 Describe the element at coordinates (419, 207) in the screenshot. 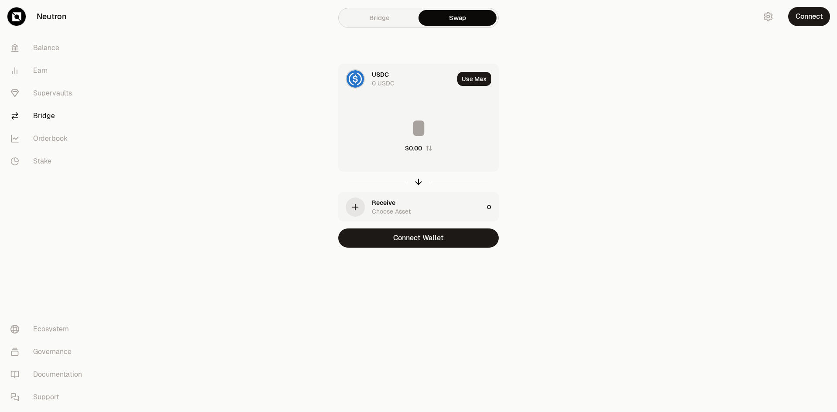

I see `button: ReceiveChoose Asset0` at that location.